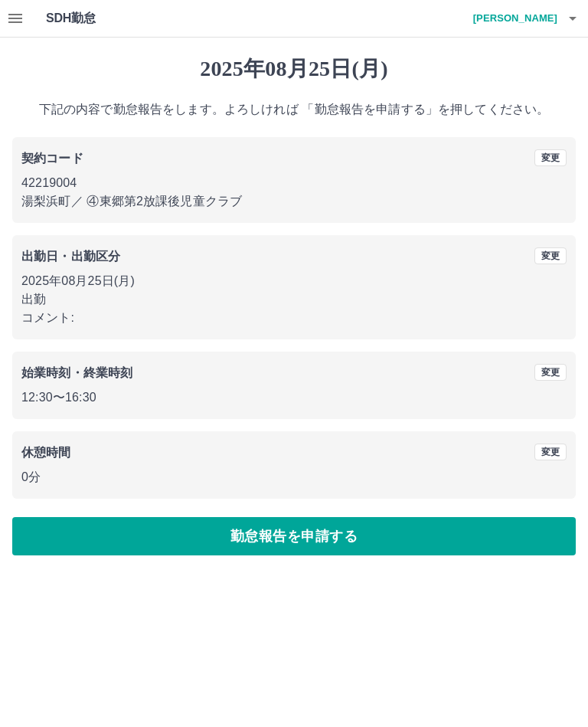 The width and height of the screenshot is (588, 727). I want to click on p: コメント:, so click(294, 318).